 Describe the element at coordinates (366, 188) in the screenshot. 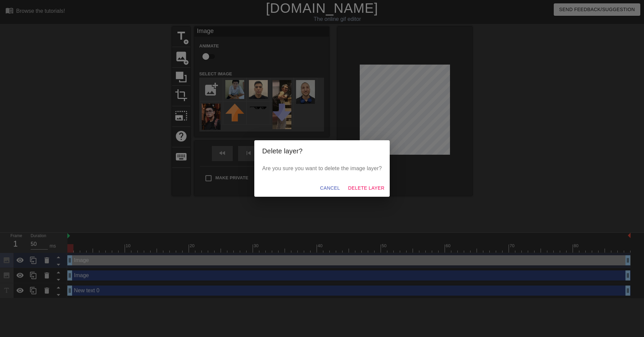

I see `span: Delete Layer` at that location.